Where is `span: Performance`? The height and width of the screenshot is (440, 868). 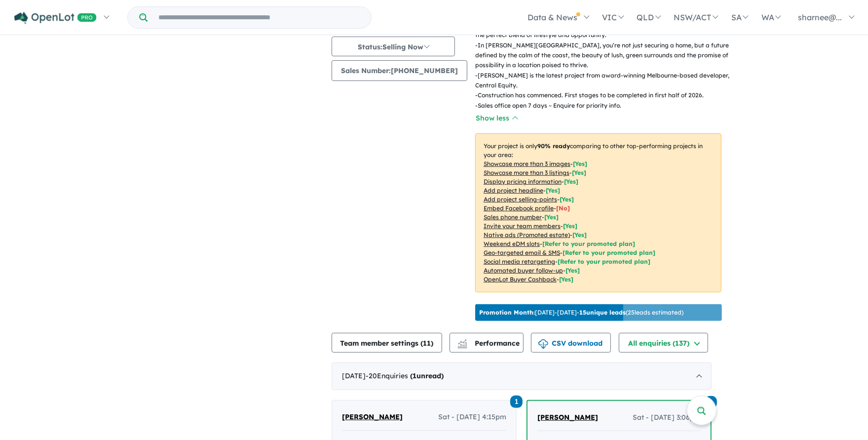 span: Performance is located at coordinates (489, 343).